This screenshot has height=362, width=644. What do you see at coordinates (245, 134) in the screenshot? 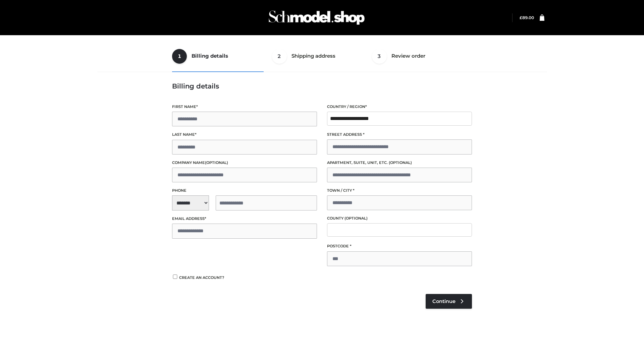
I see `label: Last name` at bounding box center [245, 134].